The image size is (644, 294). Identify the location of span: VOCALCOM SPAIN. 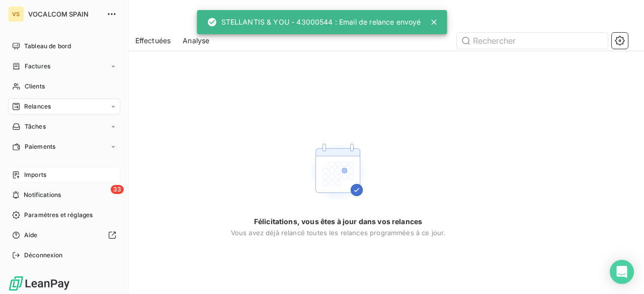
(64, 14).